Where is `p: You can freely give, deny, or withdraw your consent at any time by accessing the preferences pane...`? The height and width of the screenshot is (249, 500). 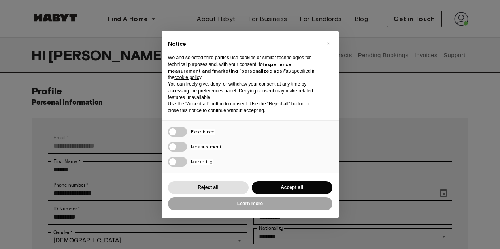 p: You can freely give, deny, or withdraw your consent at any time by accessing the preferences pane... is located at coordinates (244, 91).